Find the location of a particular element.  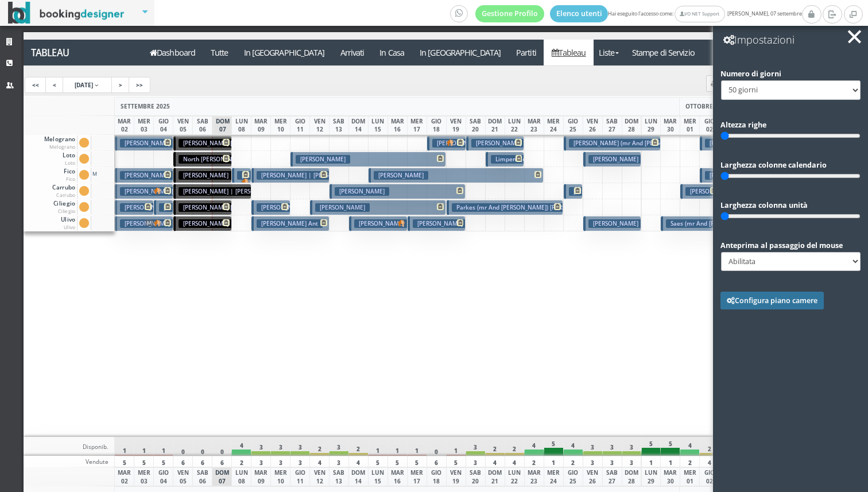

div: MER 01 is located at coordinates (690, 125).